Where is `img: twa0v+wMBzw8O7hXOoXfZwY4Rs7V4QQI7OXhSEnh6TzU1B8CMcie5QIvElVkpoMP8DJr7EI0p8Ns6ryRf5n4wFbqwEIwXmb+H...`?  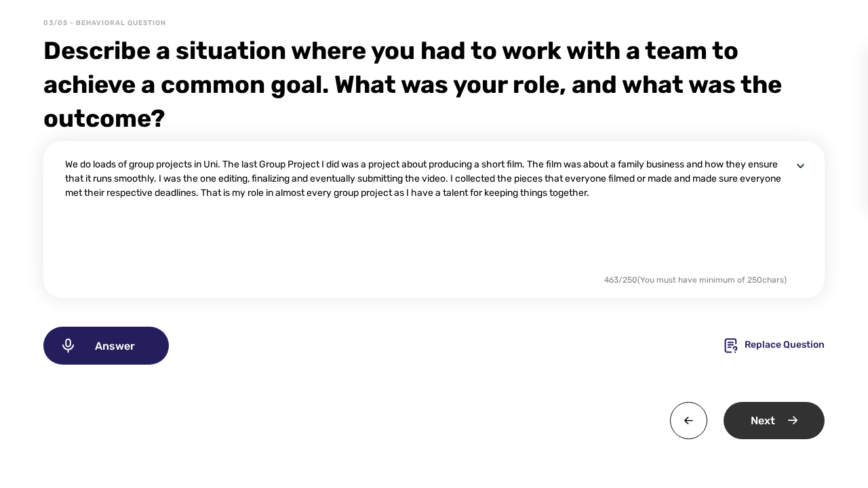 img: twa0v+wMBzw8O7hXOoXfZwY4Rs7V4QQI7OXhSEnh6TzU1B8CMcie5QIvElVkpoMP8DJr7EI0p8Ns6ryRf5n4wFbqwEIwXmb+H... is located at coordinates (689, 420).